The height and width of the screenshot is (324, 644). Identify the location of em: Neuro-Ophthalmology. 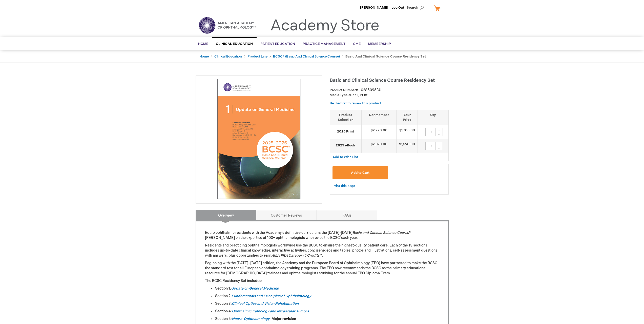
(251, 319).